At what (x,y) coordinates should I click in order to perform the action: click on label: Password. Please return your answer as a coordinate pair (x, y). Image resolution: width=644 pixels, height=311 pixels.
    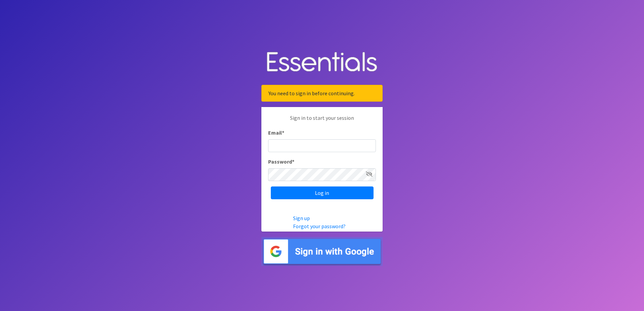
    Looking at the image, I should click on (281, 161).